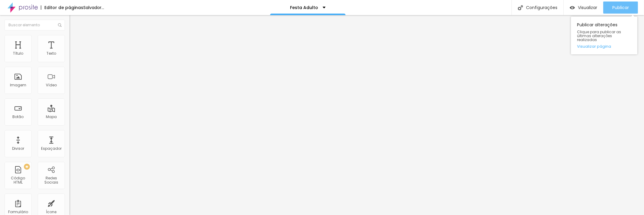 This screenshot has height=215, width=644. Describe the element at coordinates (583, 7) in the screenshot. I see `button: Visualizar` at that location.